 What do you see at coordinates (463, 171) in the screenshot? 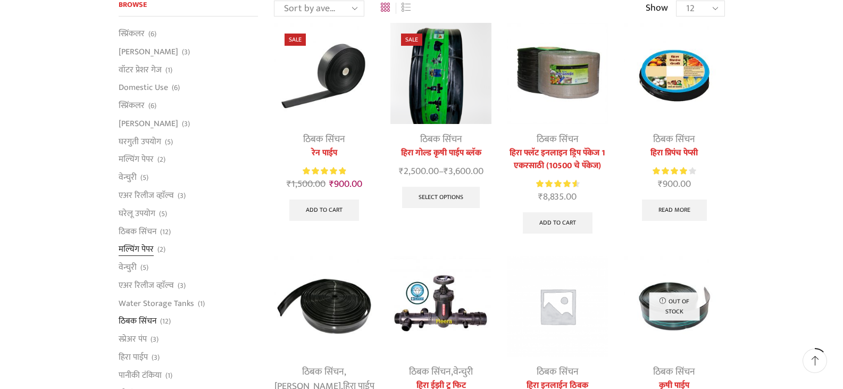
I see `bdi: 3,600.00` at bounding box center [463, 171].